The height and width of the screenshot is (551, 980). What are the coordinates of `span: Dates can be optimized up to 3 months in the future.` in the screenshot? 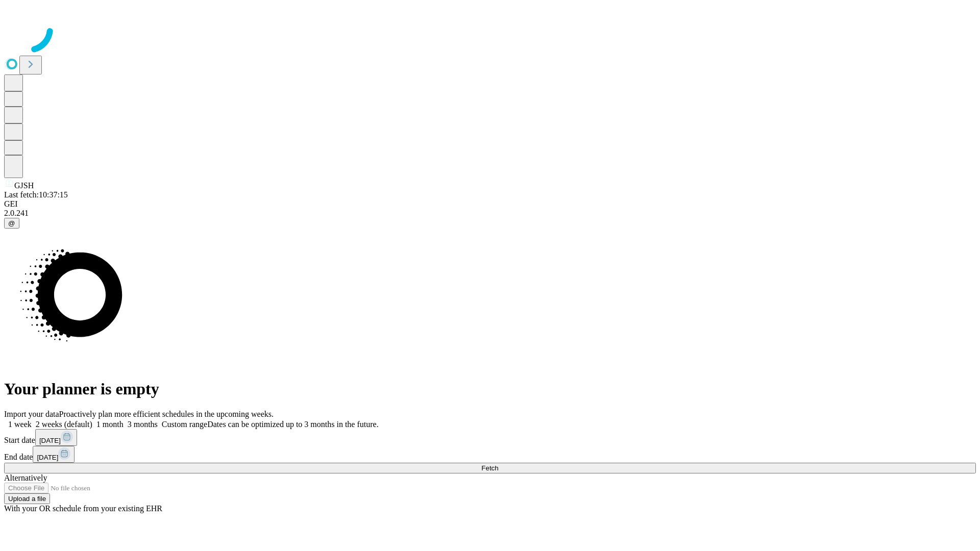 It's located at (293, 424).